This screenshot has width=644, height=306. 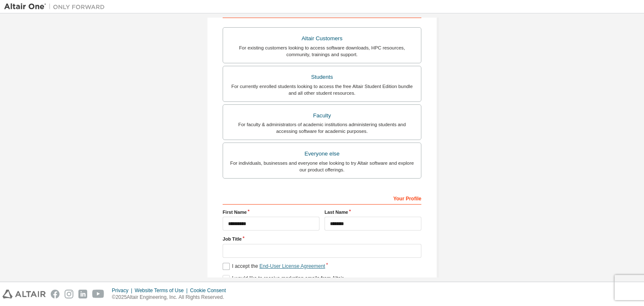 What do you see at coordinates (283, 278) in the screenshot?
I see `label: I would like to receive marketing emails from Altair` at bounding box center [283, 278].